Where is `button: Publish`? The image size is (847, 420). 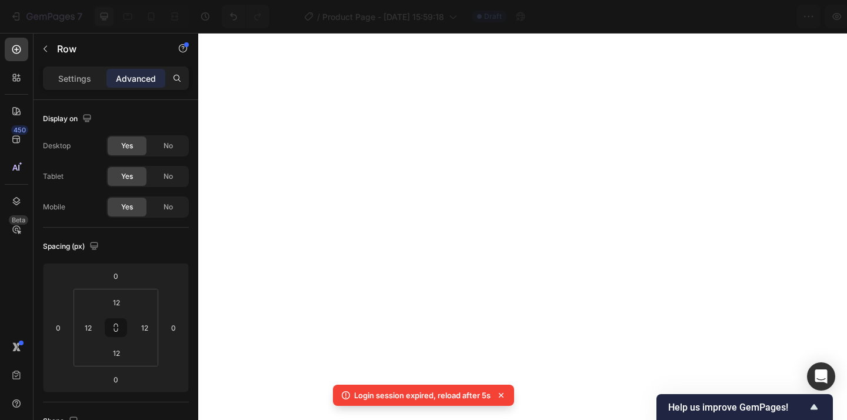
button: Publish is located at coordinates (794, 16).